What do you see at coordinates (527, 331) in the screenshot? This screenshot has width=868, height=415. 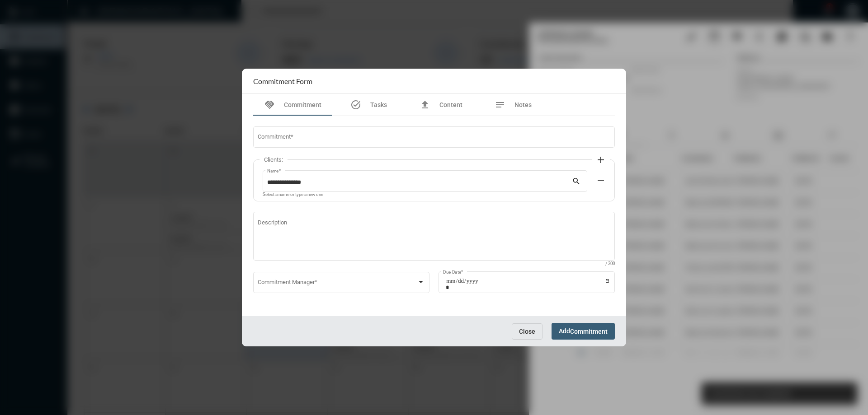 I see `button: Close` at bounding box center [527, 331].